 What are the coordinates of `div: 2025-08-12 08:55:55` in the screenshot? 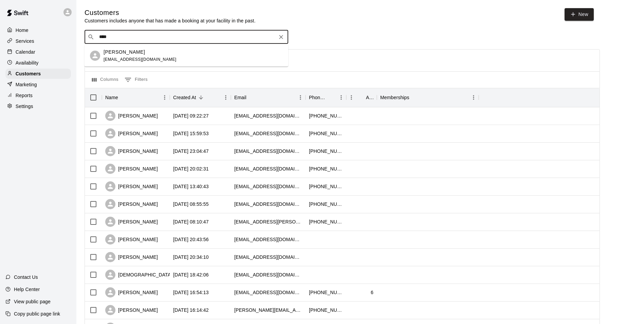 It's located at (191, 204).